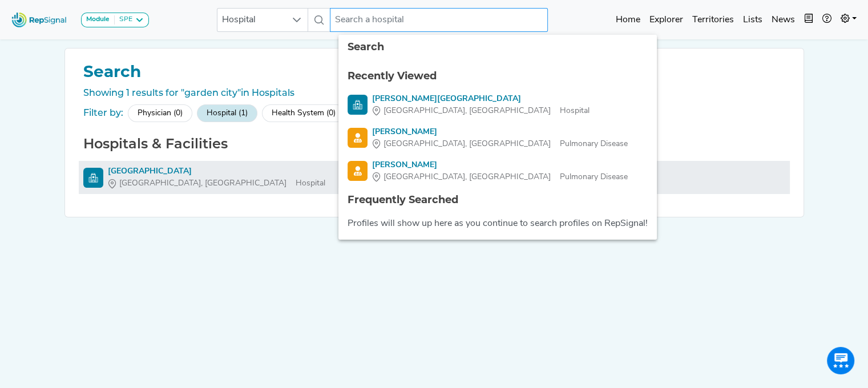 Image resolution: width=868 pixels, height=388 pixels. I want to click on span: Search, so click(366, 47).